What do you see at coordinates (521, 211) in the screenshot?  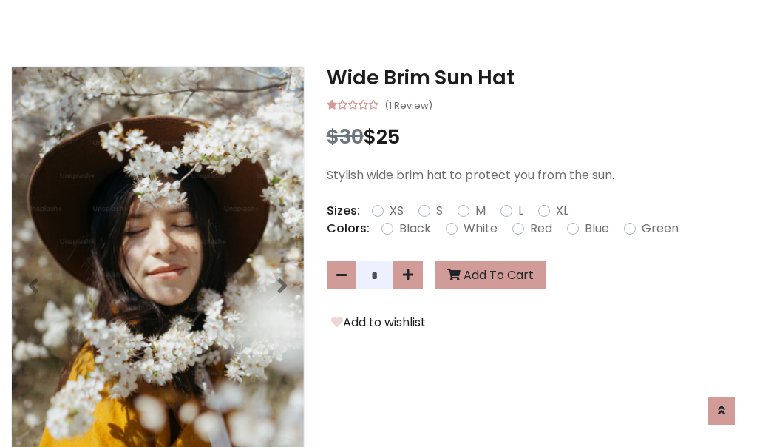 I see `label: L` at bounding box center [521, 211].